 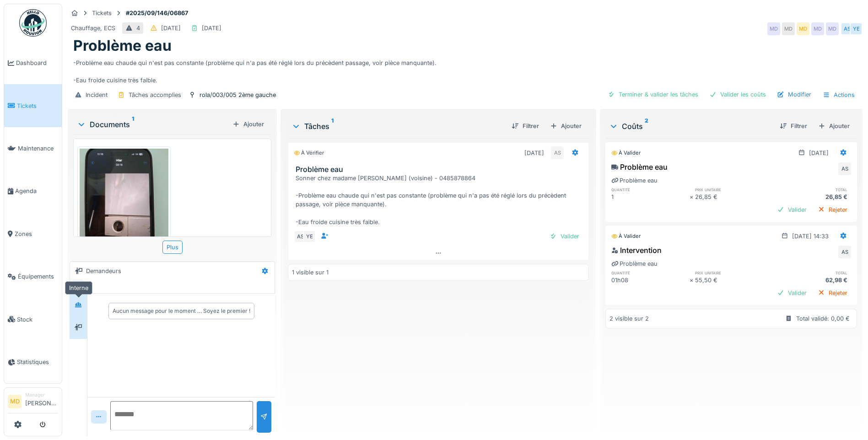 I want to click on span: Zones, so click(x=36, y=234).